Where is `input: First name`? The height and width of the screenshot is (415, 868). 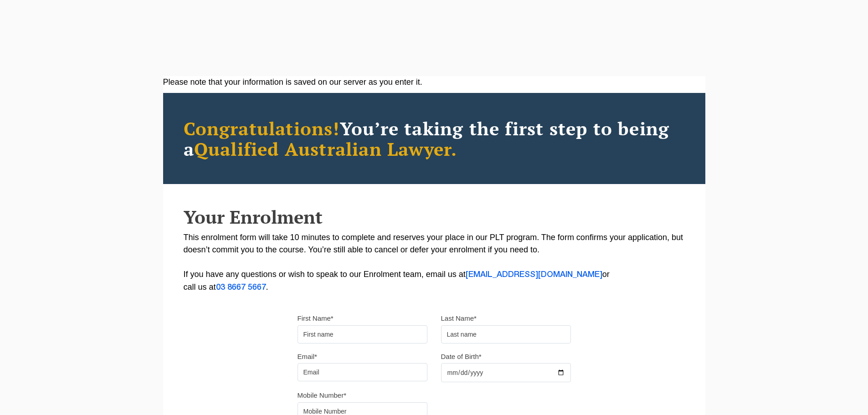 input: First name is located at coordinates (362, 334).